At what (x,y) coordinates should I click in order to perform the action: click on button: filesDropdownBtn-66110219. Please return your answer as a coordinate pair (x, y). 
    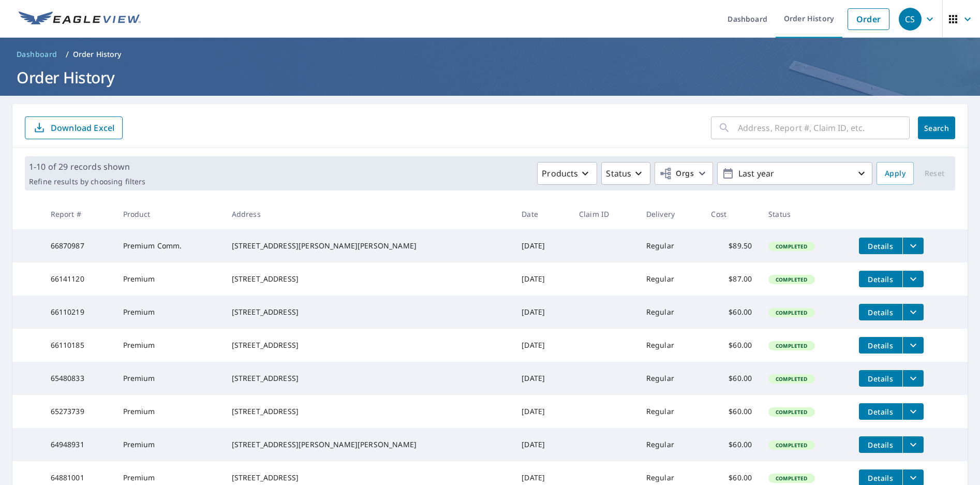
    Looking at the image, I should click on (912, 312).